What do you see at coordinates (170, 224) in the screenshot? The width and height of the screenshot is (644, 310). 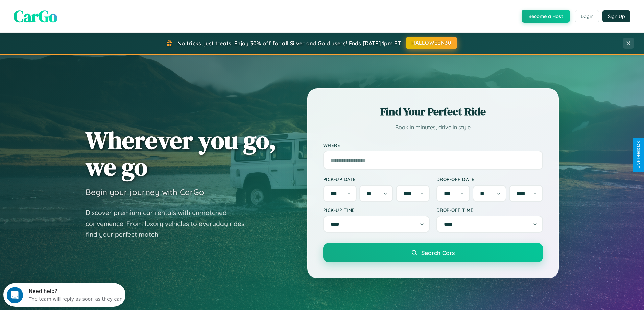 I see `p: Discover premium car rentals with unmatched convenience. From luxury vehicles to everyday rides, ...` at bounding box center [170, 224].